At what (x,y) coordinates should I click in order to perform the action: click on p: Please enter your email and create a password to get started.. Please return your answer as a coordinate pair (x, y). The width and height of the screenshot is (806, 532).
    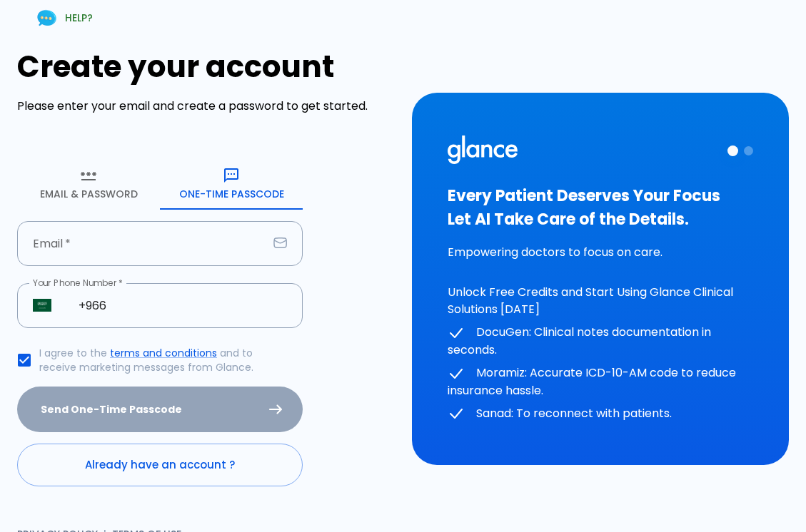
    Looking at the image, I should click on (205, 106).